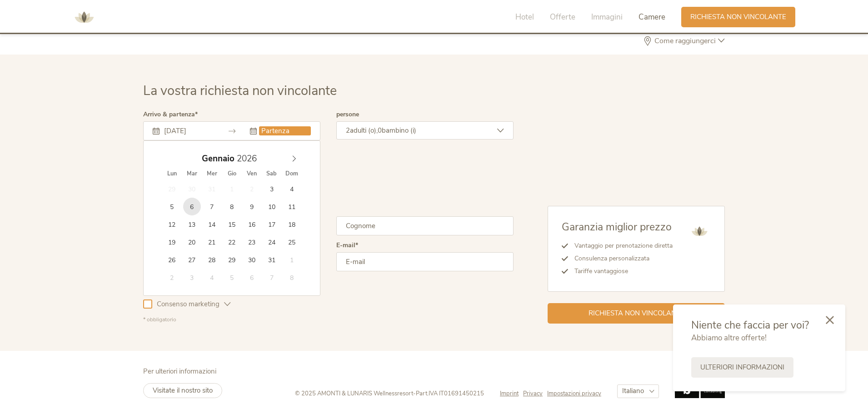  I want to click on input: Partenza, so click(285, 131).